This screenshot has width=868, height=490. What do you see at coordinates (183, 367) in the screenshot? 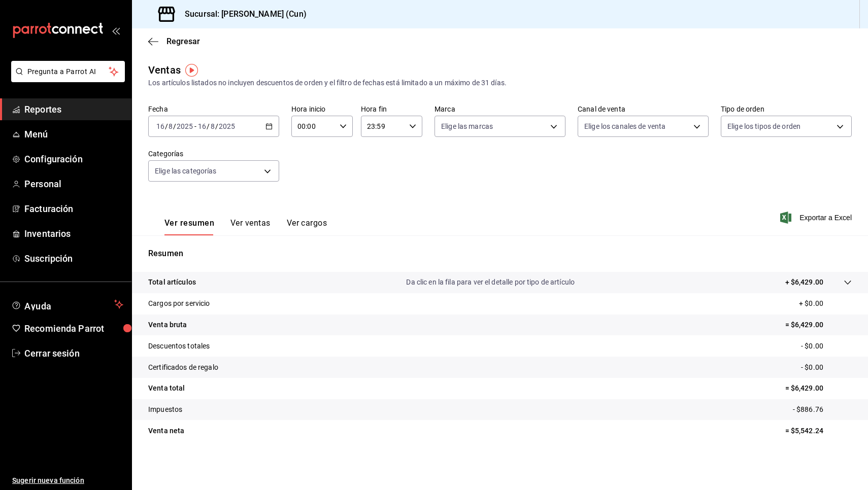
I see `p: Certificados de regalo` at bounding box center [183, 367].